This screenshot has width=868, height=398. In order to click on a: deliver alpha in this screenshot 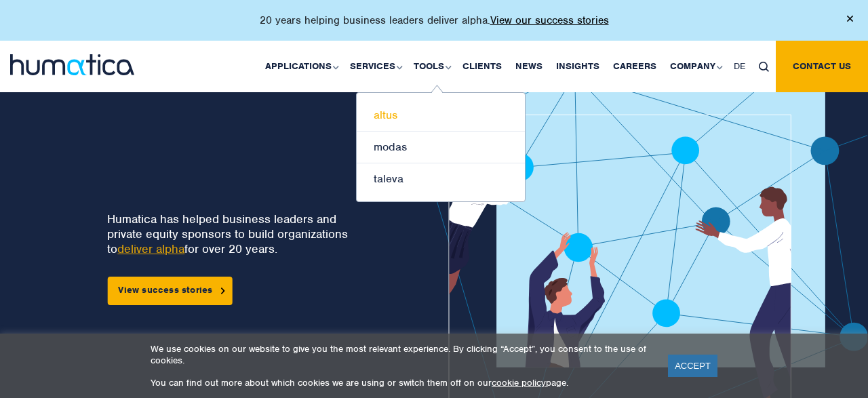, I will do `click(151, 249)`.